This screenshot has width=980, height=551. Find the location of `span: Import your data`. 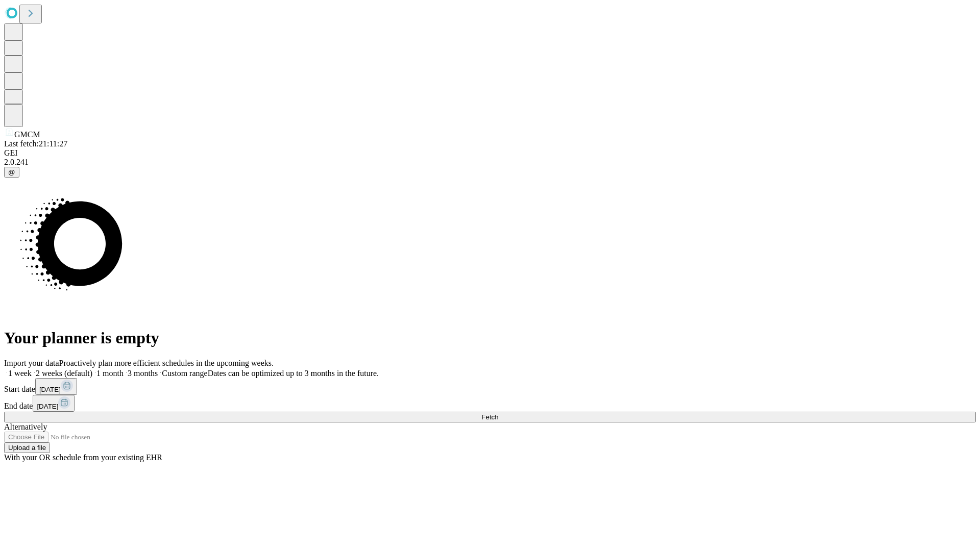

span: Import your data is located at coordinates (32, 363).